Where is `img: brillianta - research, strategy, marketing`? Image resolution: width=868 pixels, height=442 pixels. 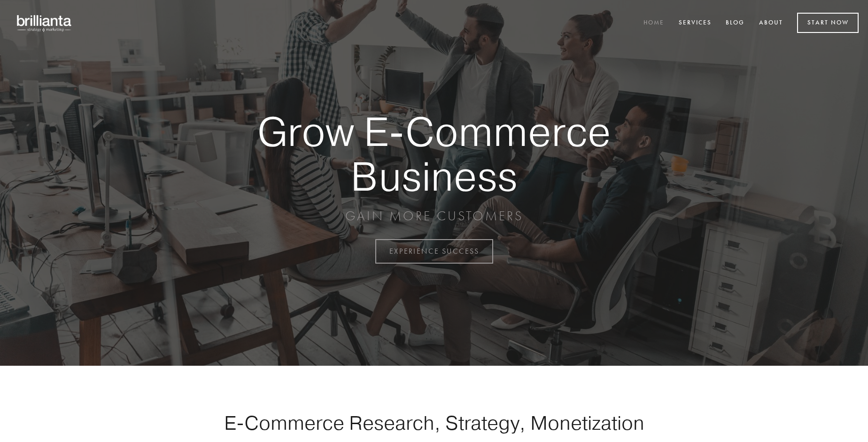
img: brillianta - research, strategy, marketing is located at coordinates (45, 23).